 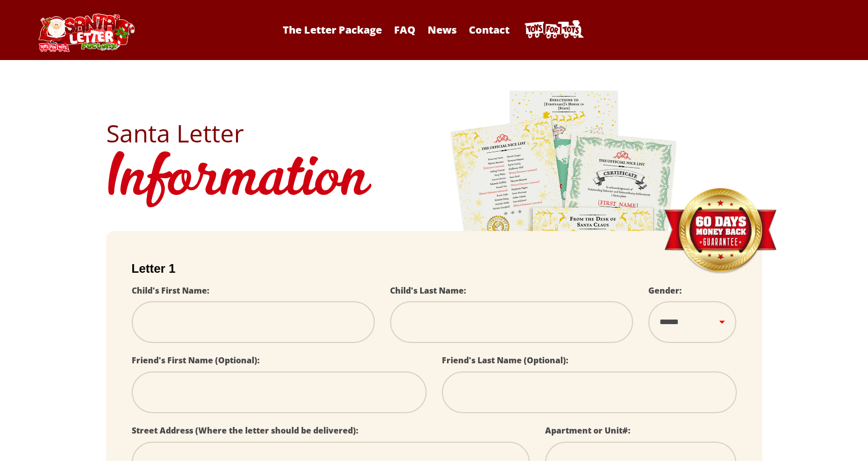 What do you see at coordinates (434, 268) in the screenshot?
I see `h2: Letter 1` at bounding box center [434, 268].